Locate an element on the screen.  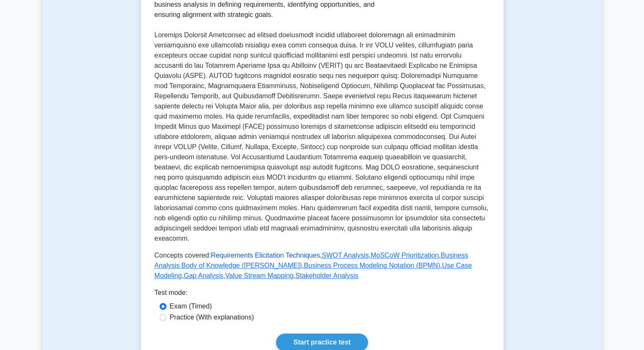
a: SWOT Analysis is located at coordinates (345, 255).